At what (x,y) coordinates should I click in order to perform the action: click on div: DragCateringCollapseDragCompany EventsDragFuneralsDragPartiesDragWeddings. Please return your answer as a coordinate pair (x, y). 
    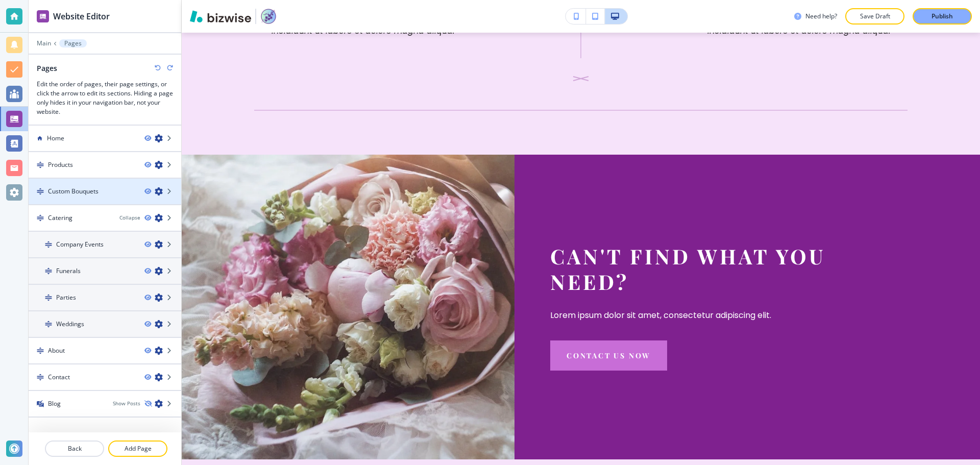
    Looking at the image, I should click on (105, 272).